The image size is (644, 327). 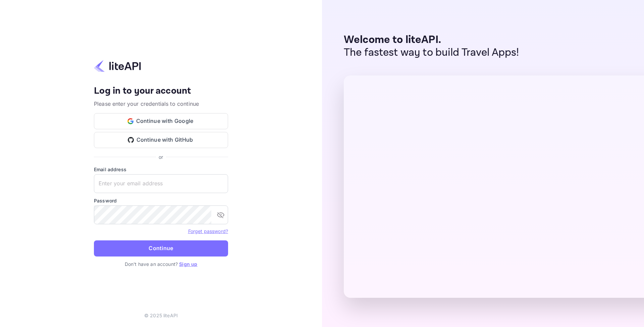 What do you see at coordinates (161, 315) in the screenshot?
I see `p: © 2025 liteAPI` at bounding box center [161, 315].